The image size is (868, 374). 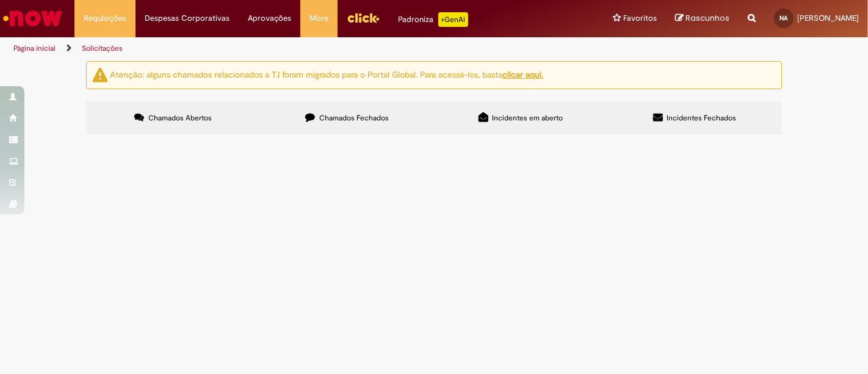 I want to click on span: Chamados Abertos, so click(x=180, y=118).